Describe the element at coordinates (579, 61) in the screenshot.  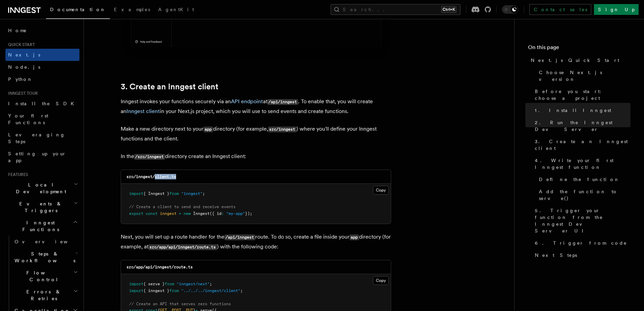
I see `a: Next.js Quick Start` at that location.